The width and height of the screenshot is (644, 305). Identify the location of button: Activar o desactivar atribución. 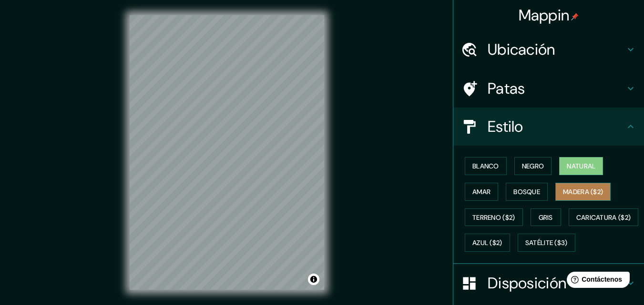
(313, 279).